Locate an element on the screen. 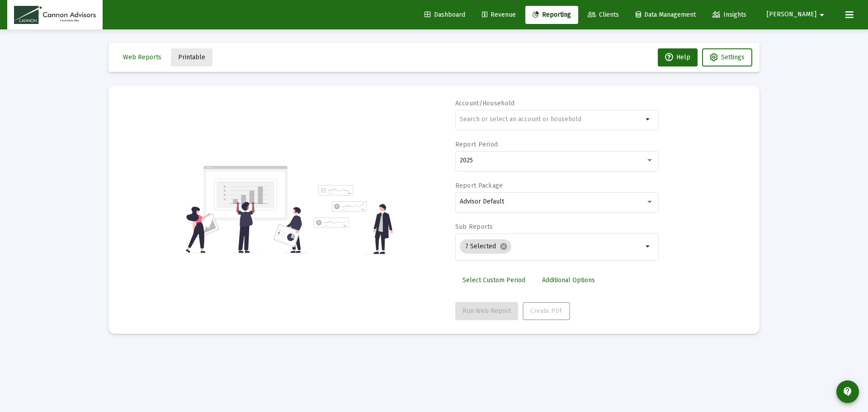  button: Printable is located at coordinates (192, 57).